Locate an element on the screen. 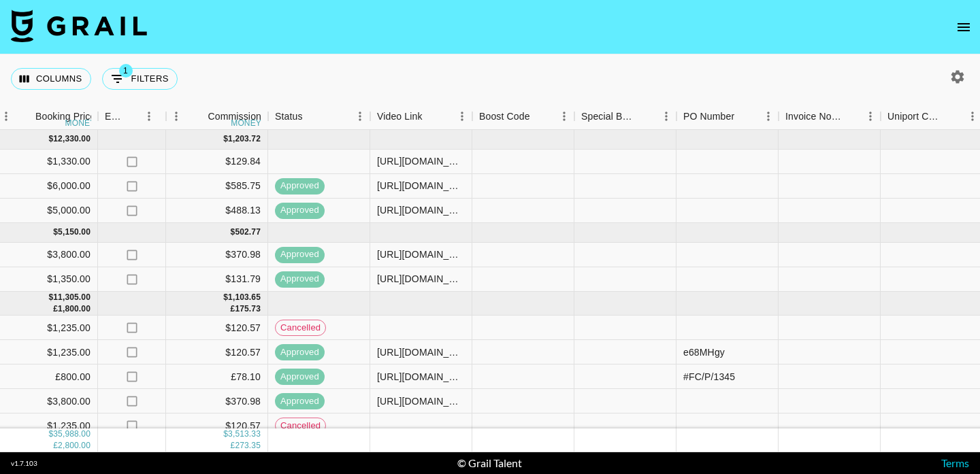 The image size is (980, 474). div: Commission is located at coordinates (234, 116).